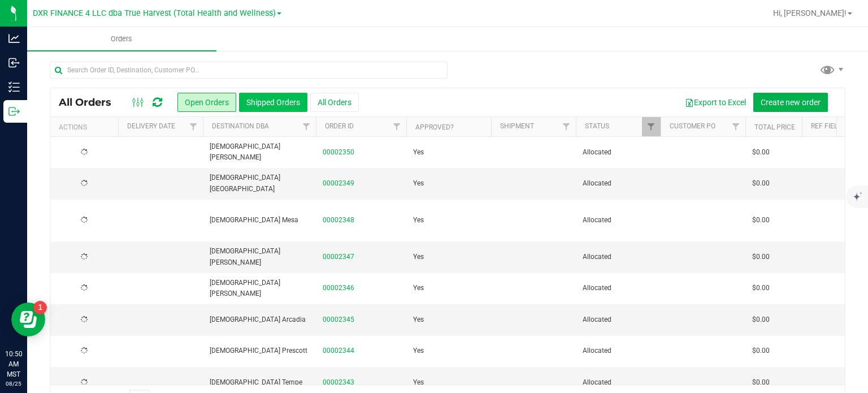 The width and height of the screenshot is (868, 393). What do you see at coordinates (435, 127) in the screenshot?
I see `a: Approved?` at bounding box center [435, 127].